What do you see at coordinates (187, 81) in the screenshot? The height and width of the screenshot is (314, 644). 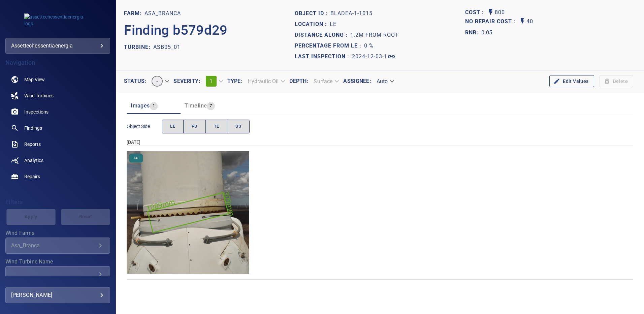 I see `label: Severity :` at bounding box center [187, 81].